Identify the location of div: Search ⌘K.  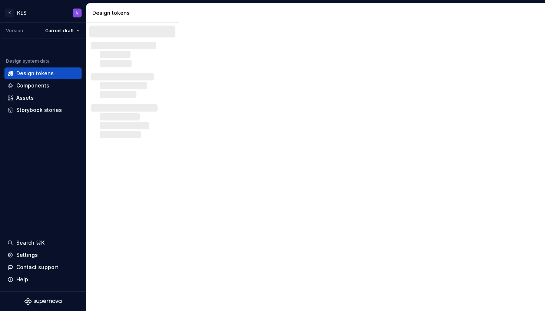
(30, 243).